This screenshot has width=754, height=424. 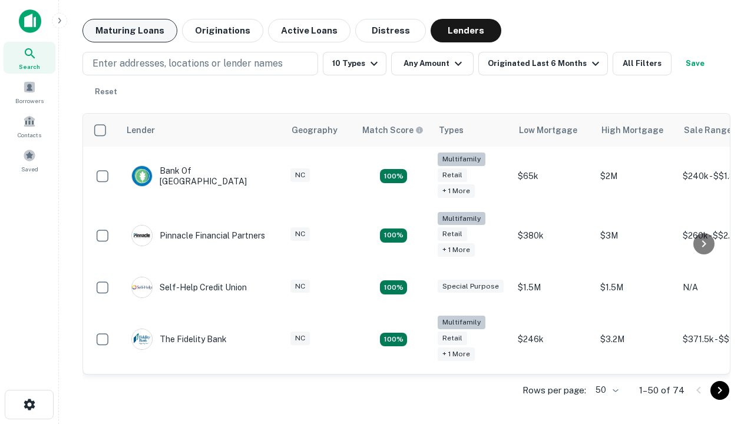 What do you see at coordinates (198, 236) in the screenshot?
I see `div: Pinnacle Financial Partners` at bounding box center [198, 236].